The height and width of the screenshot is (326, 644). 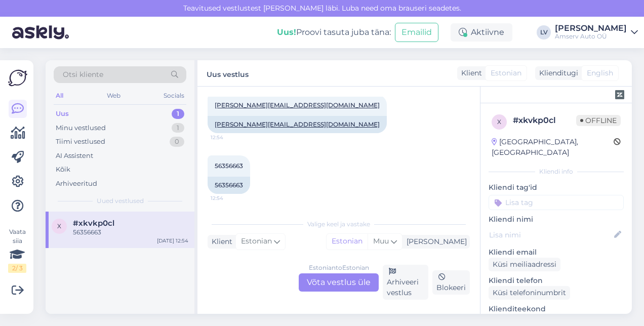 What do you see at coordinates (94, 224) in the screenshot?
I see `span: #xkvkp0cl` at bounding box center [94, 224].